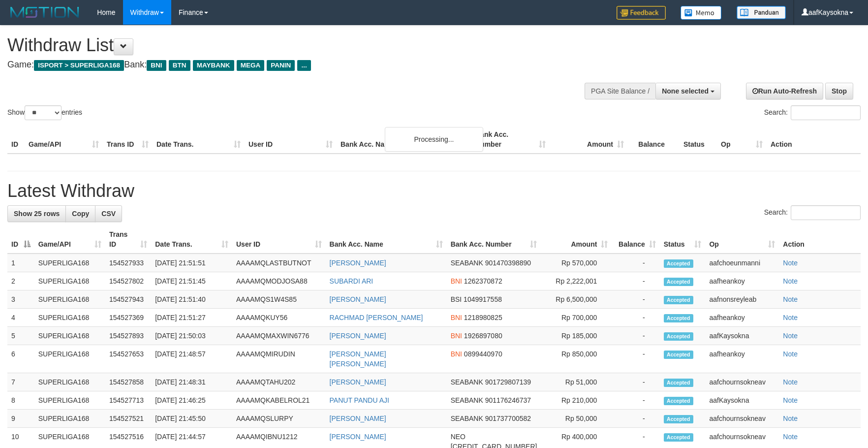 This screenshot has height=448, width=868. Describe the element at coordinates (179, 66) in the screenshot. I see `span: BTN` at that location.